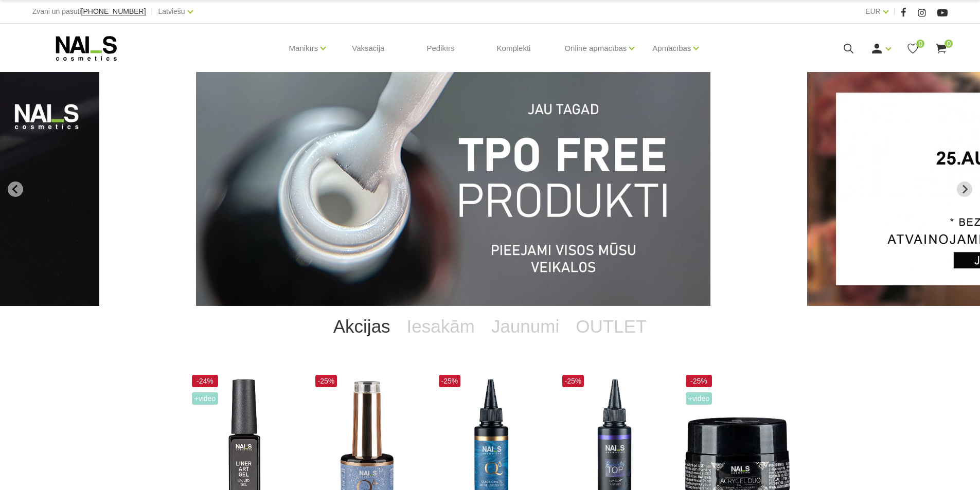 Image resolution: width=980 pixels, height=490 pixels. Describe the element at coordinates (441, 327) in the screenshot. I see `a: Iesakām` at that location.